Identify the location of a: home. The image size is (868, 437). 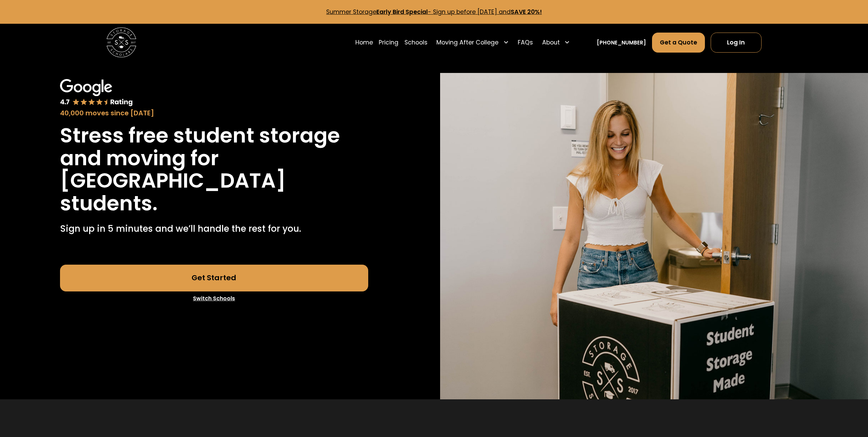
(122, 42).